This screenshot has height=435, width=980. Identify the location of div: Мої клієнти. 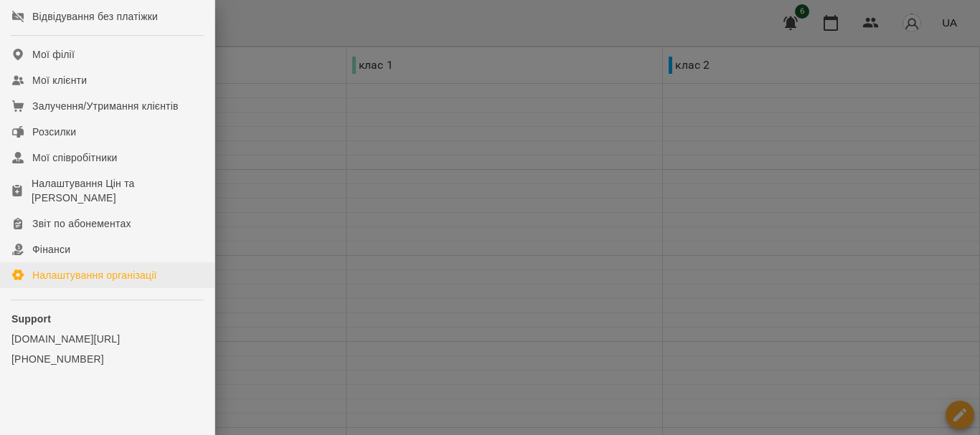
(59, 80).